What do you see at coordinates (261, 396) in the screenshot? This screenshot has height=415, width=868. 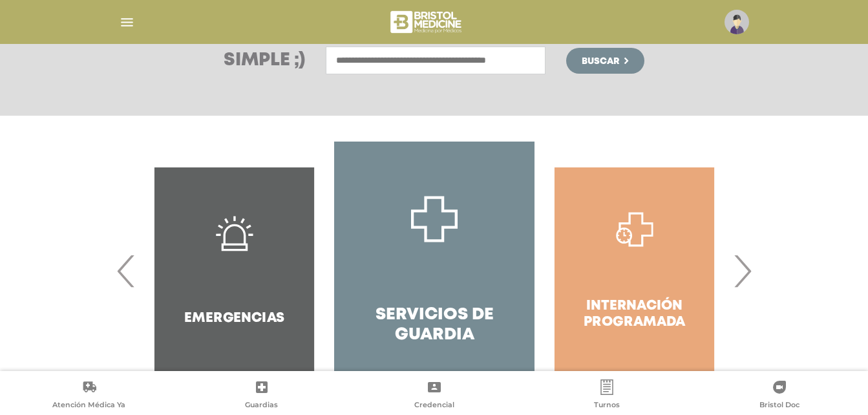 I see `a: Guardias` at bounding box center [261, 396].